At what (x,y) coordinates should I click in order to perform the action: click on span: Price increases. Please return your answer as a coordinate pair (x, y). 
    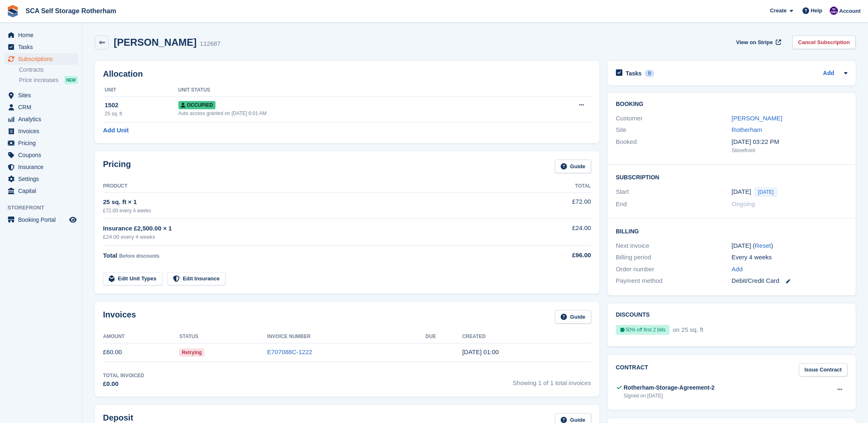
    Looking at the image, I should click on (39, 80).